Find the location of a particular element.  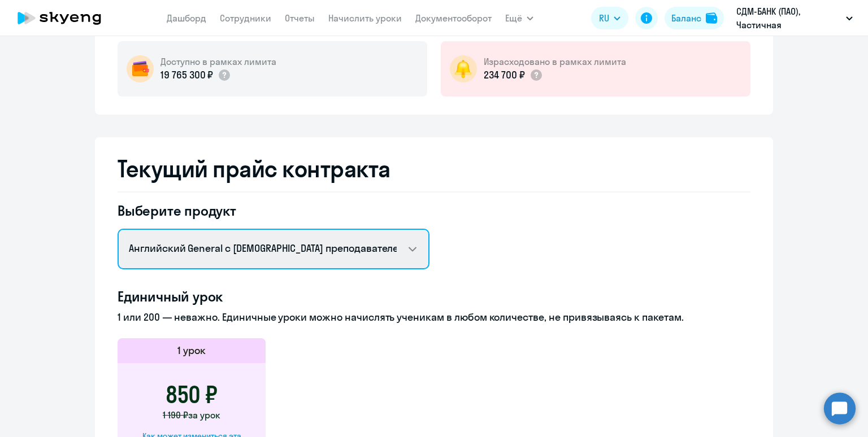

a: Балансbalance is located at coordinates (694, 18).